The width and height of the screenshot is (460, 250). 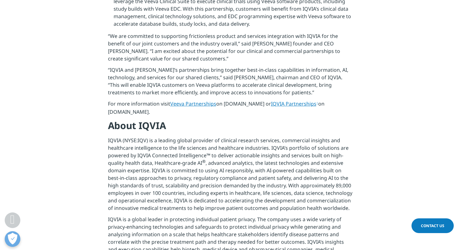 I want to click on p: “We are committed to supporting frictionless product and services integration with IQVIA for the ..., so click(x=230, y=49).